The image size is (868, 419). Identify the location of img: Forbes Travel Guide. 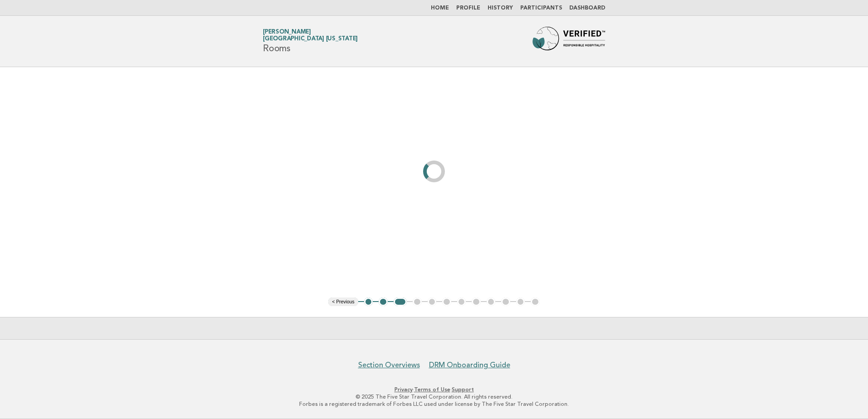
(568, 41).